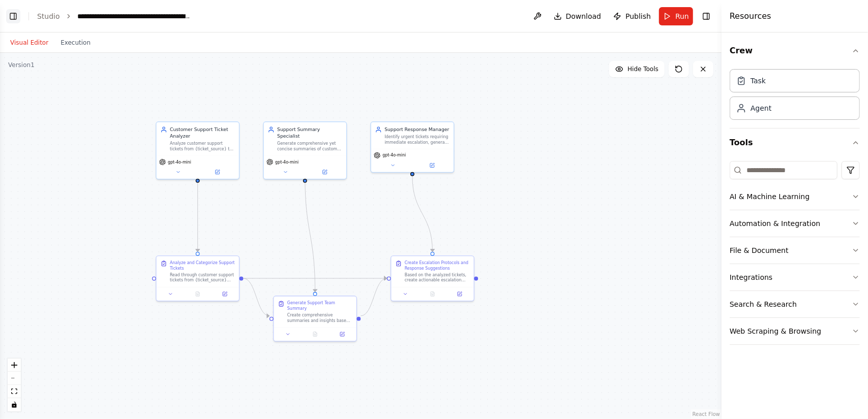 The image size is (868, 419). Describe the element at coordinates (198, 278) in the screenshot. I see `div: Analyze and Categorize Support TicketsRead through customer support tickets from {ticket_source} ...` at that location.